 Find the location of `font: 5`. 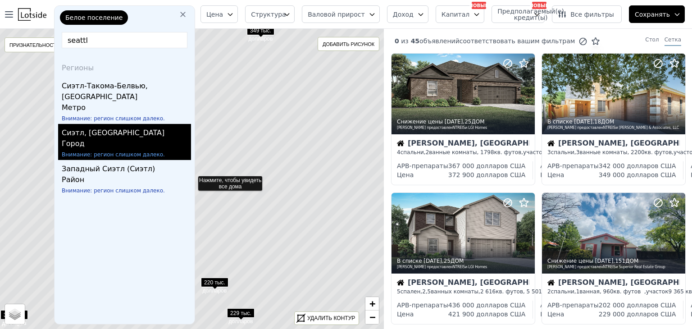

font: 5 is located at coordinates (399, 292).